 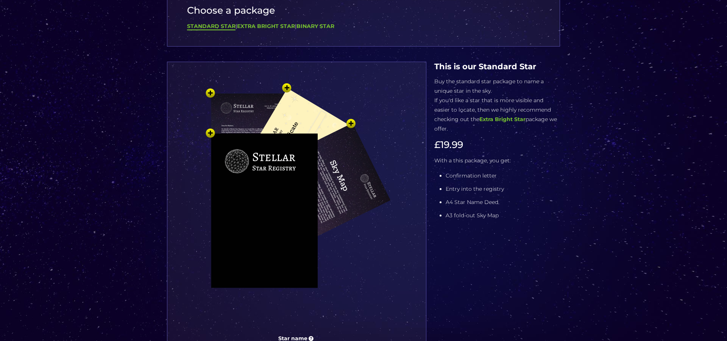 I want to click on b: Standard Star, so click(x=211, y=26).